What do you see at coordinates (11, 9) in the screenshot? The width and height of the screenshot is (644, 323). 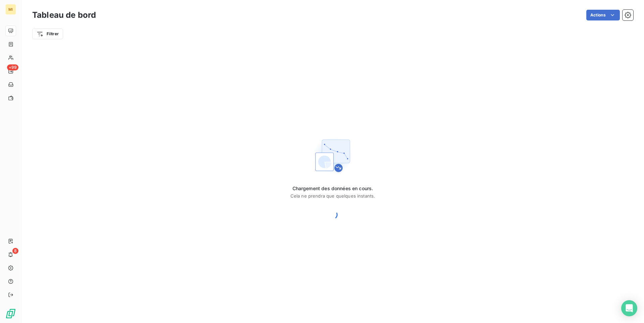 I see `div: MI` at bounding box center [11, 9].